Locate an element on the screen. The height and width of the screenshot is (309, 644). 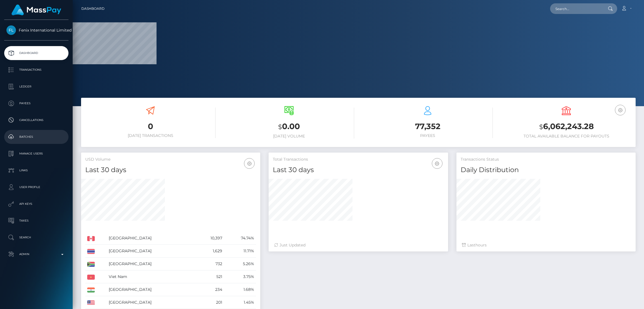
h5: USD Volume is located at coordinates (171, 159).